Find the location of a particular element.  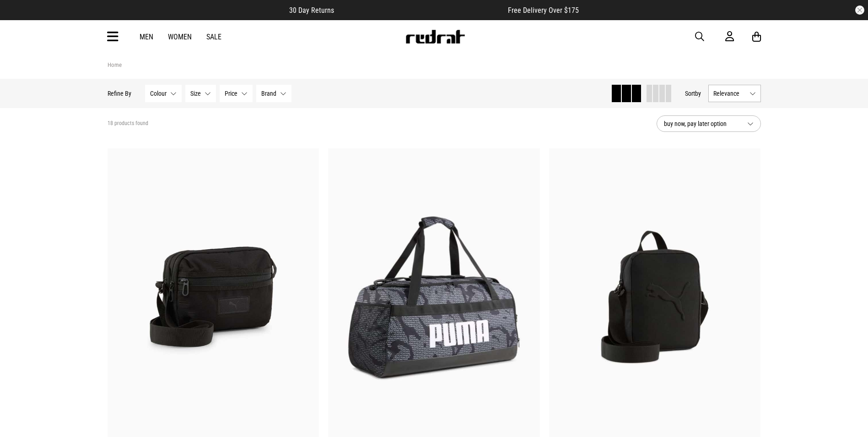

span: Free Delivery Over $175 is located at coordinates (543, 10).